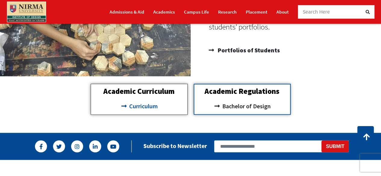 This screenshot has width=381, height=176. What do you see at coordinates (175, 146) in the screenshot?
I see `h2: Subscribe to Newsletter` at bounding box center [175, 146].